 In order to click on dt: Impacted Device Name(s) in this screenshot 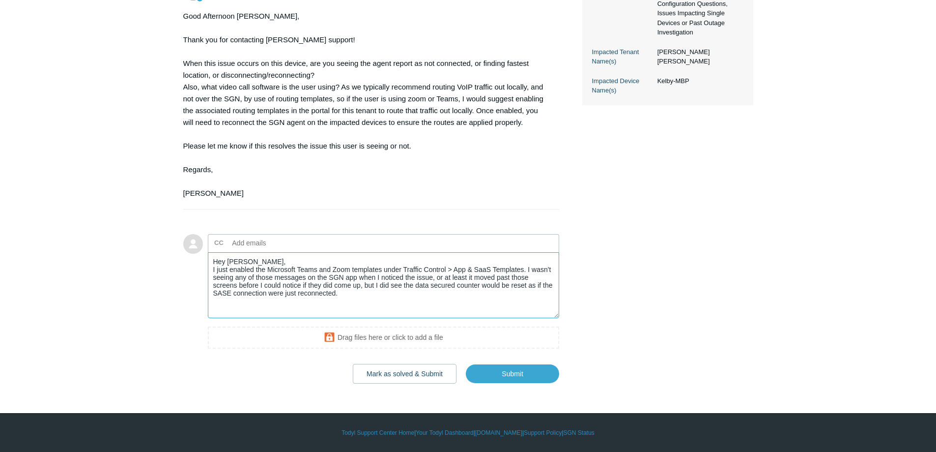, I will do `click(622, 85)`.